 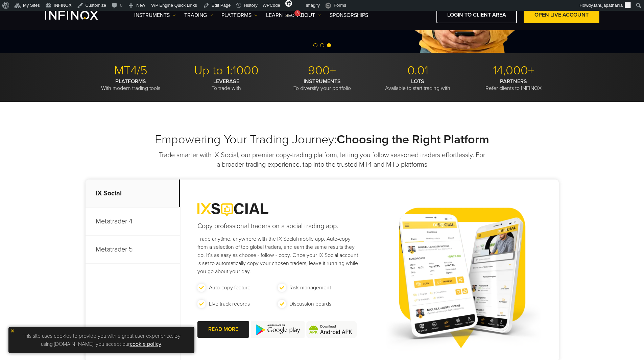 I want to click on a: Learn, so click(x=277, y=15).